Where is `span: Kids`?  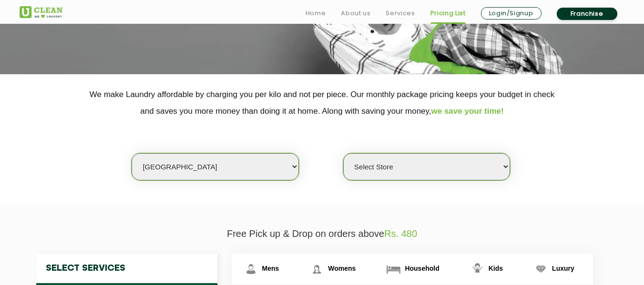 span: Kids is located at coordinates (496, 269).